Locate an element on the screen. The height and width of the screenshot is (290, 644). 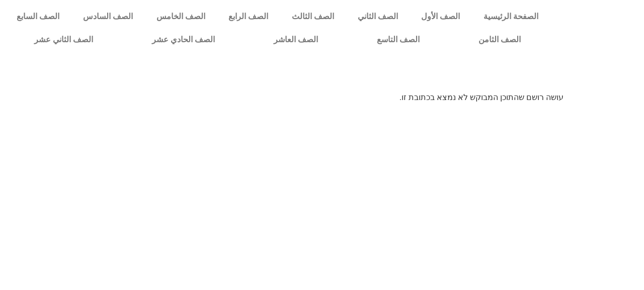
a: الصف العاشر is located at coordinates (296, 39).